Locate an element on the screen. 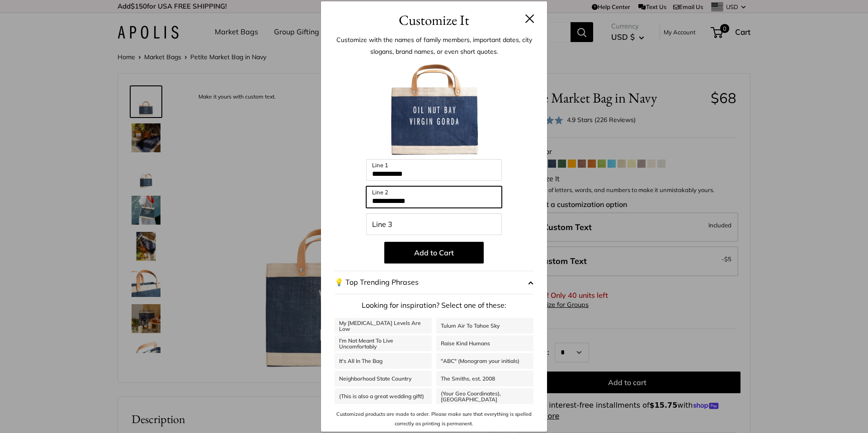  button: 💡 Top Trending Phrases is located at coordinates (434, 283).